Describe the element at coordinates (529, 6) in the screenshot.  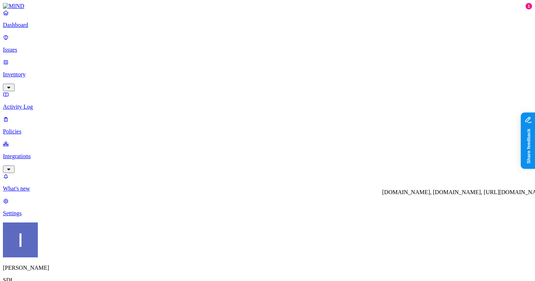
I see `div: 1` at that location.